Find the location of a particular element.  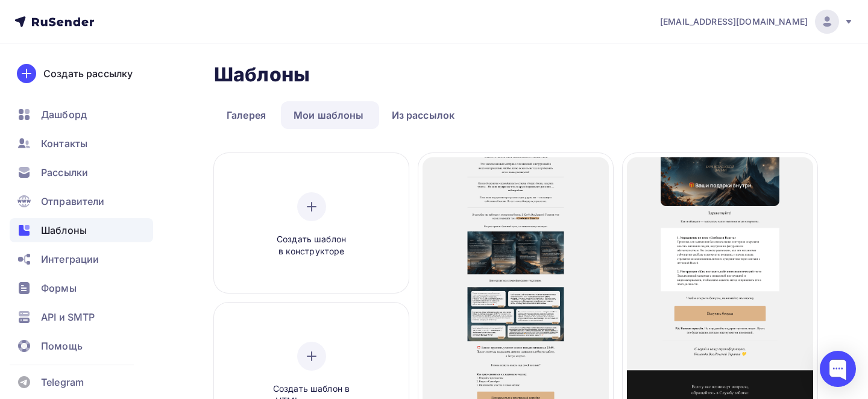

a: Шаблоны is located at coordinates (81, 230).